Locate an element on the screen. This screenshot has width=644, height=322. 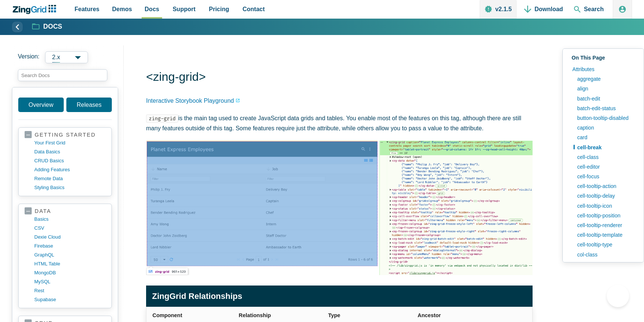
span: Contact is located at coordinates (254, 9).